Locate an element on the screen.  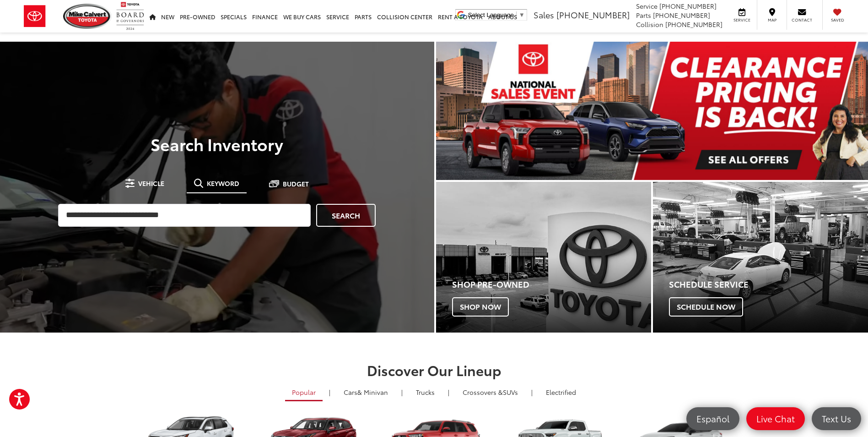
a: Shop Pre-Owned Shop Now is located at coordinates (544, 257).